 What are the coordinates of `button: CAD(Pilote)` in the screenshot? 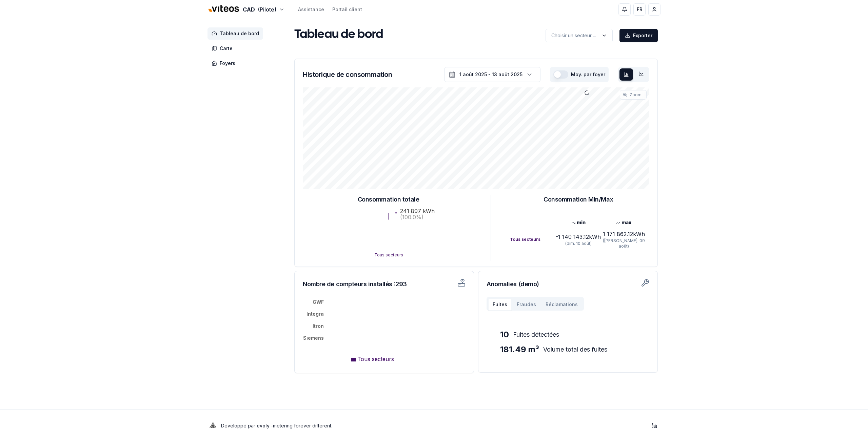 It's located at (246, 10).